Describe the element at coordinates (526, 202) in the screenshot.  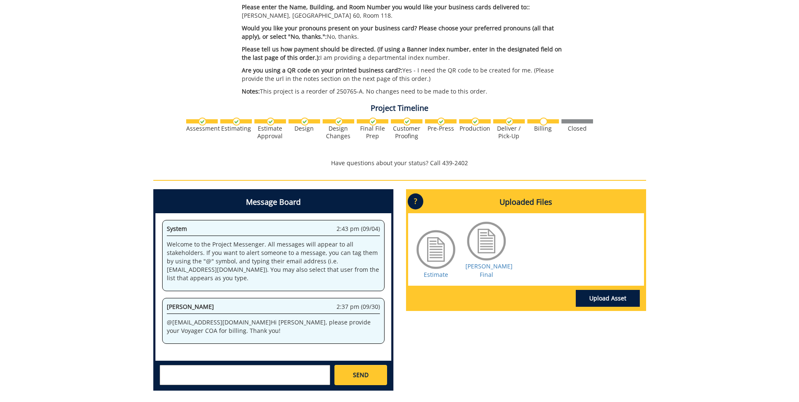
I see `h4: Uploaded Files` at that location.